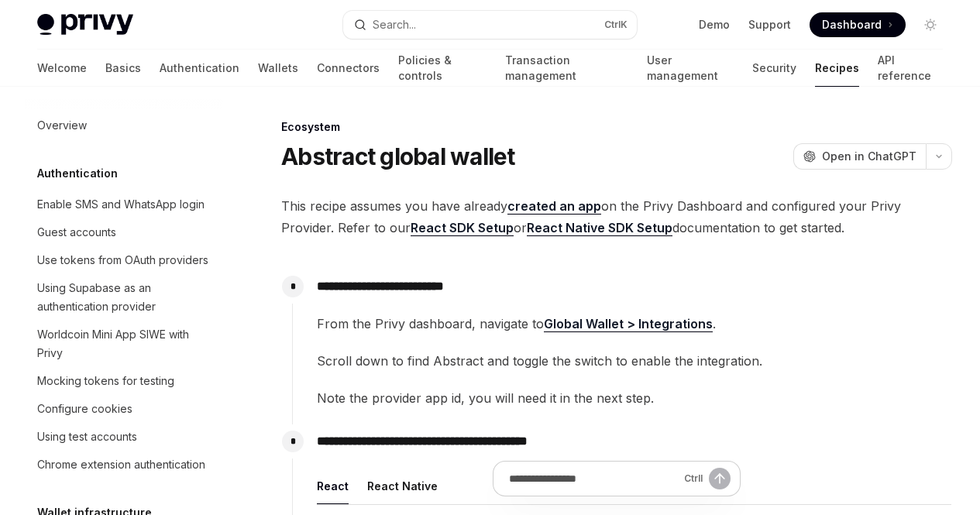 The width and height of the screenshot is (980, 515). Describe the element at coordinates (124, 381) in the screenshot. I see `a: Mocking tokens for testing` at that location.